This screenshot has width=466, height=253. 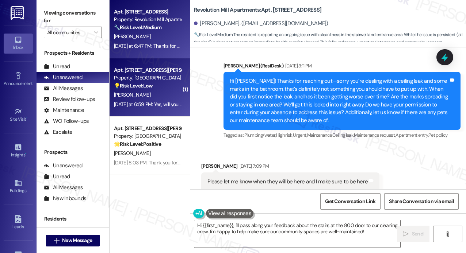 What do you see at coordinates (343, 135) in the screenshot?
I see `span: Ceiling leak ,` at bounding box center [343, 135].